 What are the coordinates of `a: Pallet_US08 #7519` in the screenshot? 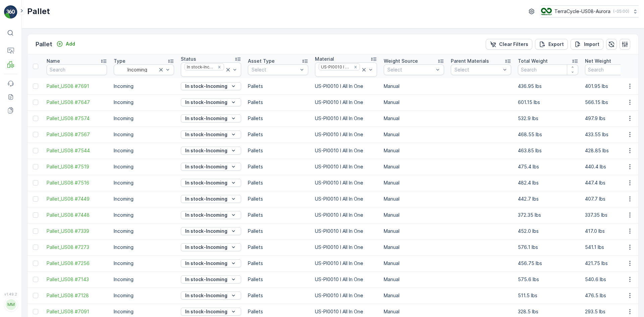 It's located at (77, 167).